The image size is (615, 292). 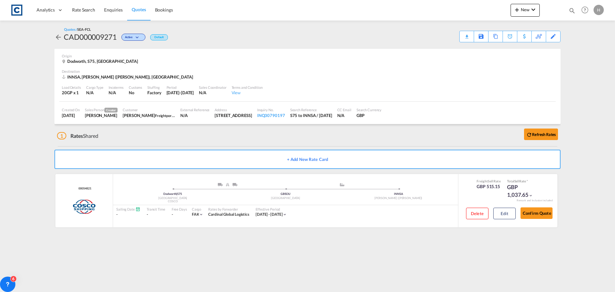 What do you see at coordinates (149, 109) in the screenshot?
I see `div: Customer` at bounding box center [149, 109].